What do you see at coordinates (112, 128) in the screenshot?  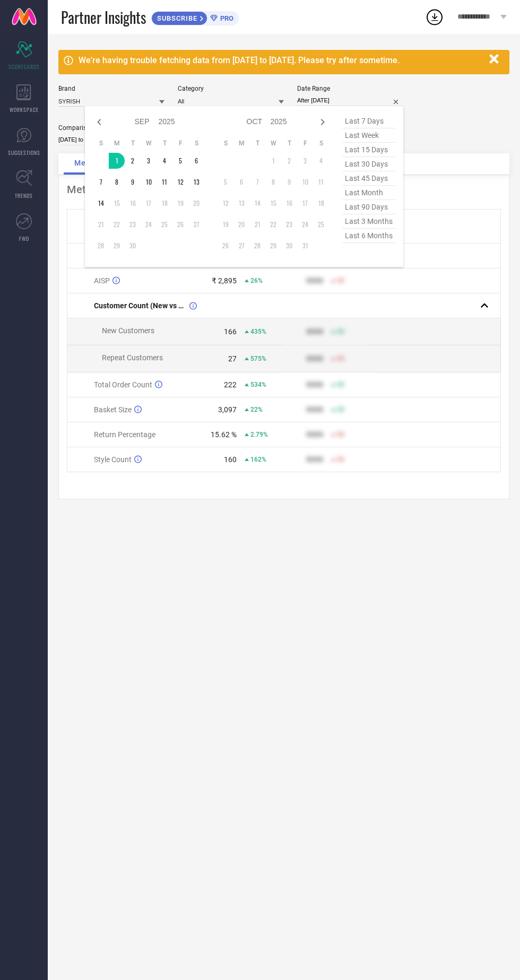 I see `div: Comparison Period` at bounding box center [112, 128].